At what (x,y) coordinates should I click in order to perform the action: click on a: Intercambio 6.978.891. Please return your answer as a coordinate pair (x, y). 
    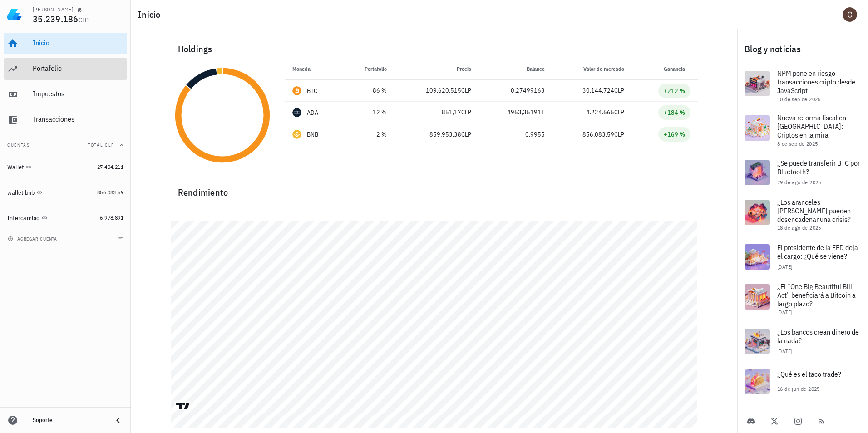
    Looking at the image, I should click on (66, 218).